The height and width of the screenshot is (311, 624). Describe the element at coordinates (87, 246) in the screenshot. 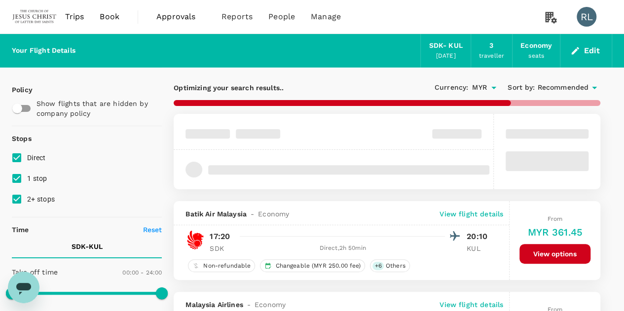

I see `p: SDK - KUL` at that location.